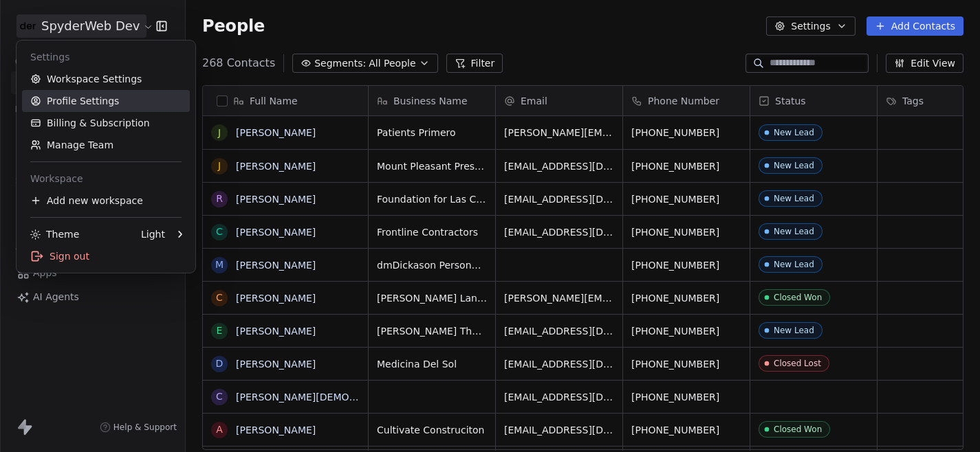 Image resolution: width=980 pixels, height=452 pixels. Describe the element at coordinates (106, 101) in the screenshot. I see `a: Profile Settings` at that location.